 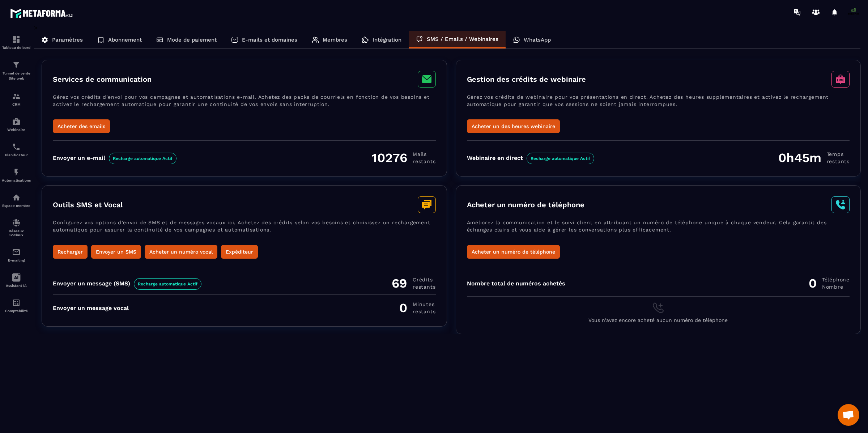 What do you see at coordinates (424, 304) in the screenshot?
I see `span: minutes` at bounding box center [424, 304].